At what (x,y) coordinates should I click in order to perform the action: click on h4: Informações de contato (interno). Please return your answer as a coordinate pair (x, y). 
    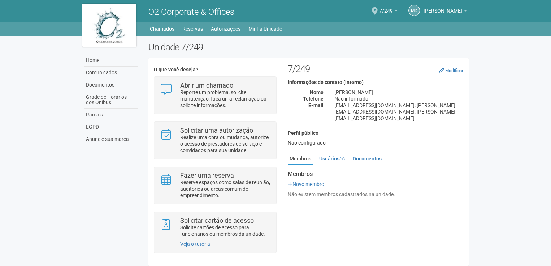
    Looking at the image, I should click on (375, 82).